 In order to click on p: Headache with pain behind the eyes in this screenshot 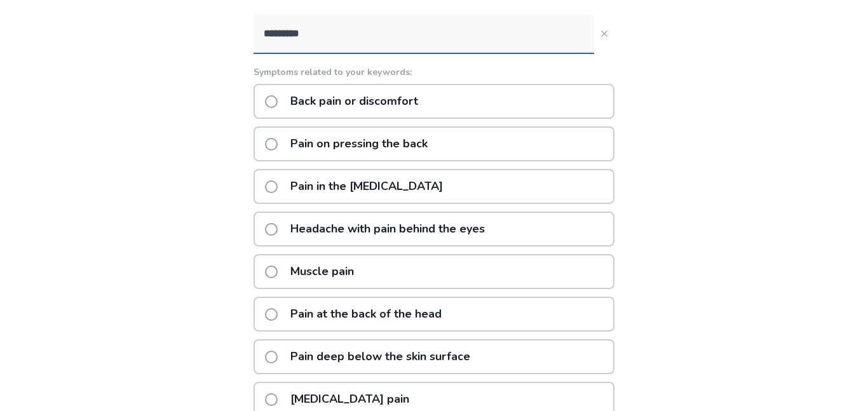, I will do `click(387, 229)`.